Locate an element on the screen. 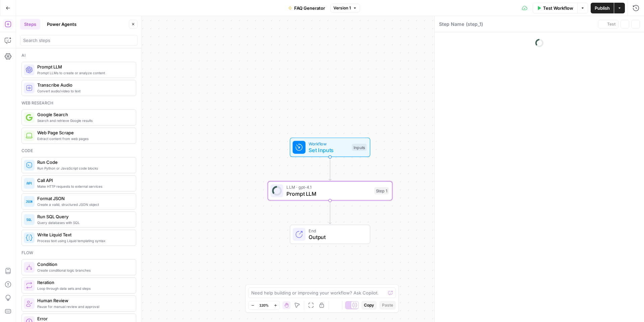  span: Transcribe Audio is located at coordinates (84, 85).